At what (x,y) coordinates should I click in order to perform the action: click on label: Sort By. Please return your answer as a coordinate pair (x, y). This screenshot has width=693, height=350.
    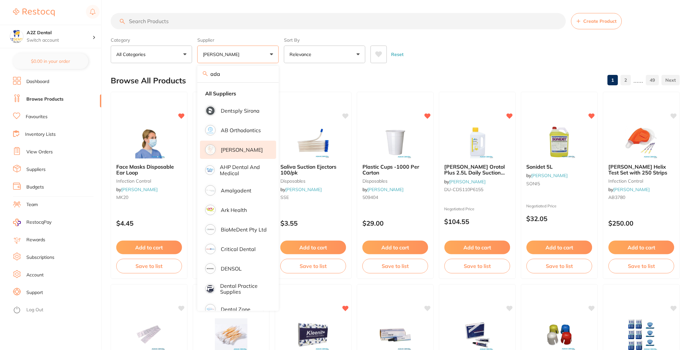
    Looking at the image, I should click on (325, 40).